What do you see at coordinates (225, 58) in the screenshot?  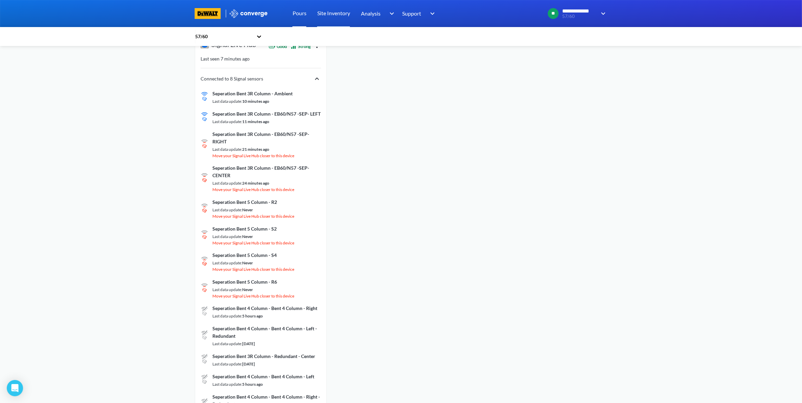 I see `span: Last seen 7 minutes ago` at bounding box center [225, 58].